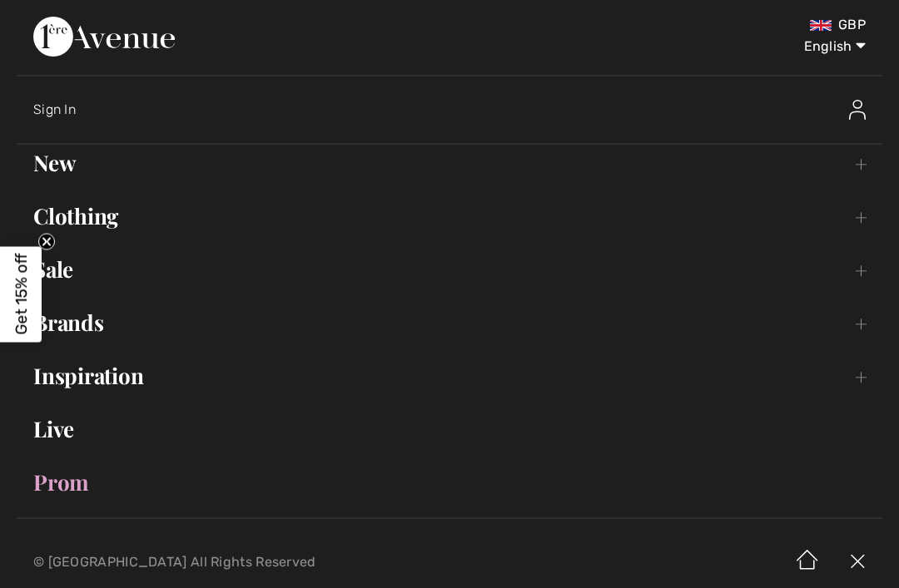 The image size is (899, 588). I want to click on a: Brands, so click(450, 323).